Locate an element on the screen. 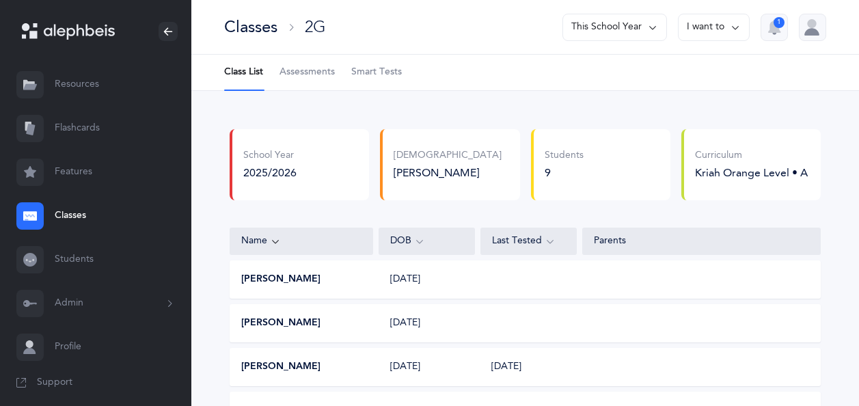 This screenshot has height=406, width=859. button: I want to is located at coordinates (713, 27).